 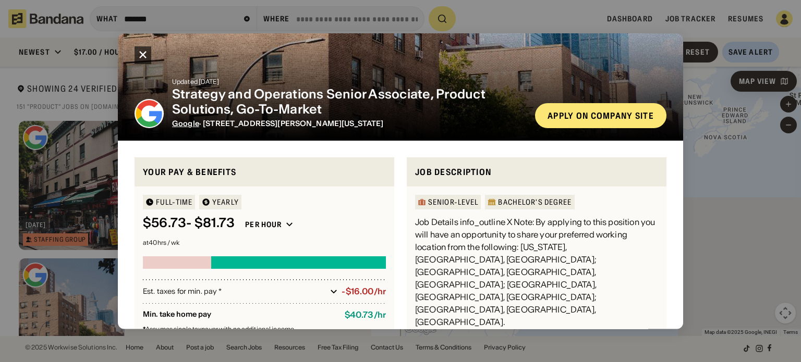 What do you see at coordinates (537, 273) in the screenshot?
I see `div: Job Details info_outline X Note: By applying to this position you will have an opportunity to sha...` at bounding box center [537, 273].